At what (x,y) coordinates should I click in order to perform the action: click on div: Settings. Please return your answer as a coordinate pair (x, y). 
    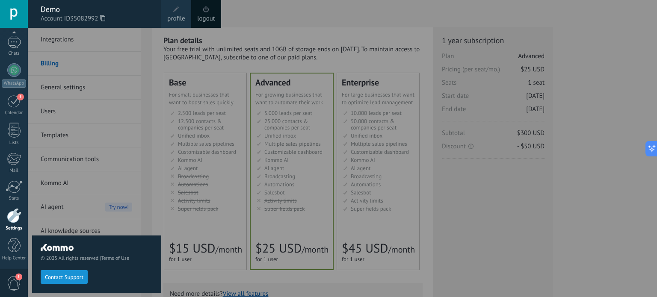
    Looking at the image, I should click on (14, 229).